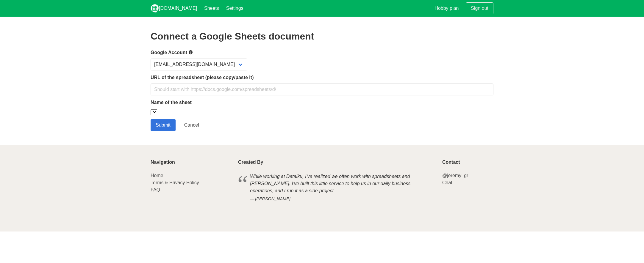 This screenshot has height=263, width=644. What do you see at coordinates (322, 102) in the screenshot?
I see `label: Name of the sheet` at bounding box center [322, 102].